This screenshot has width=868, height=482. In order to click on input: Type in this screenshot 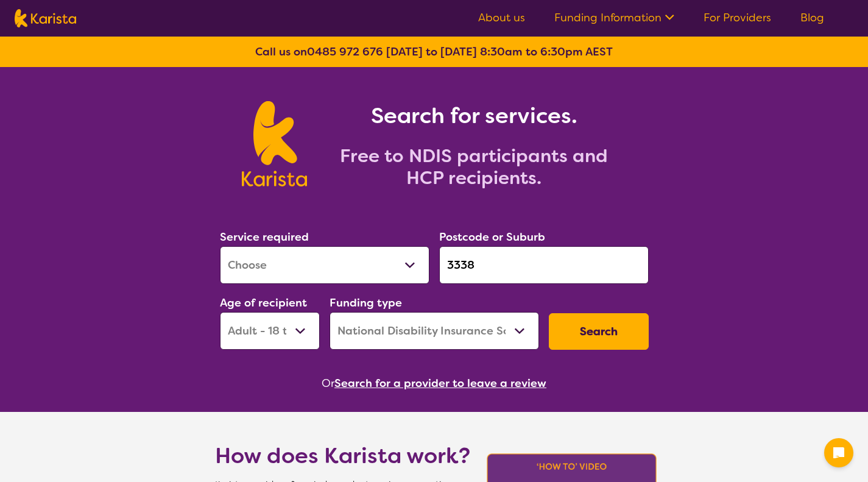, I will do `click(544, 265)`.